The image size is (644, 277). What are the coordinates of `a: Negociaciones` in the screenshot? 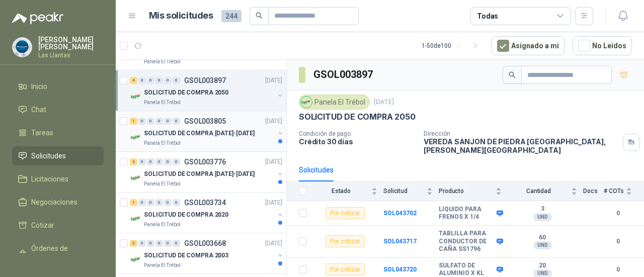 It's located at (58, 202).